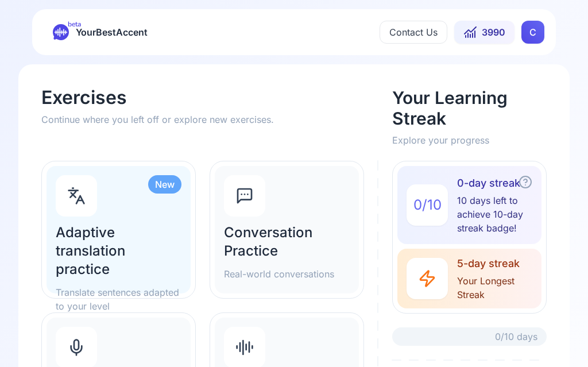 The width and height of the screenshot is (588, 367). I want to click on div: New, so click(165, 184).